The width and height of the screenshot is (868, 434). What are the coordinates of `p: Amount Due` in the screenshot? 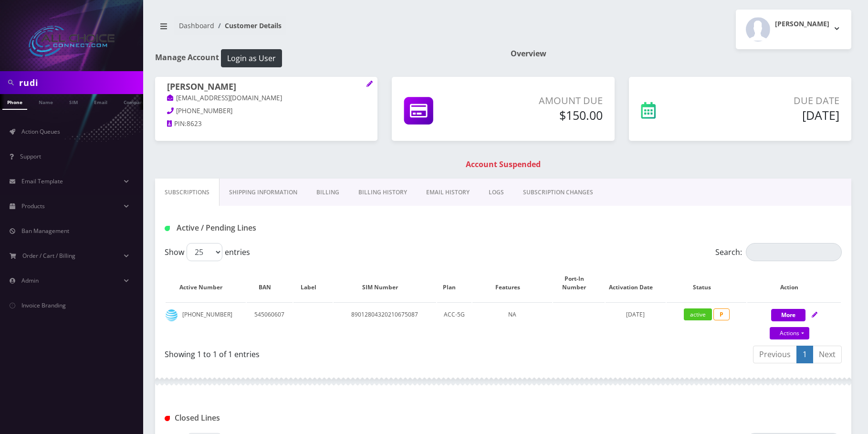 It's located at (547, 100).